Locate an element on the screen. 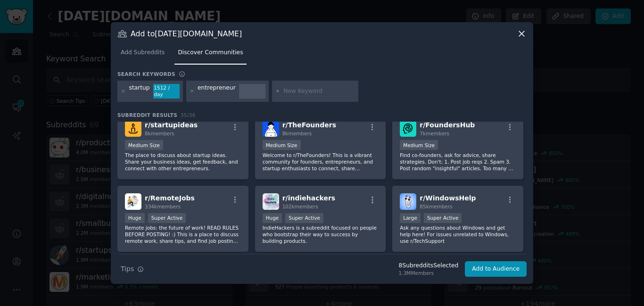  span: 7k members is located at coordinates (434, 133).